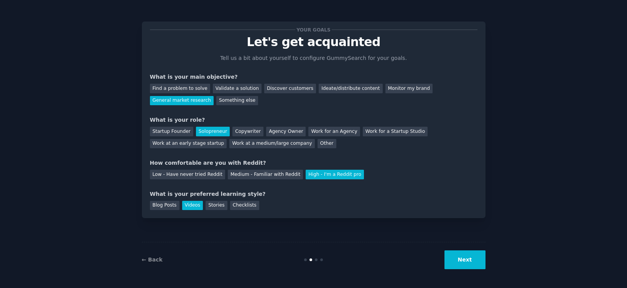  What do you see at coordinates (314, 77) in the screenshot?
I see `div: What is your main objective?` at bounding box center [314, 77].